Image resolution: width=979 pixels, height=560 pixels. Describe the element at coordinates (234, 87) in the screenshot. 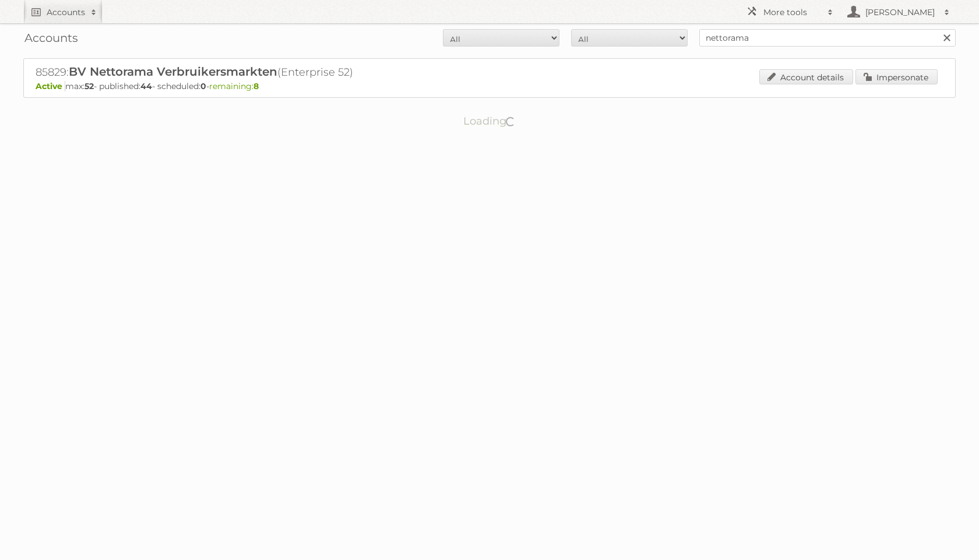

I see `span: remaining:` at that location.